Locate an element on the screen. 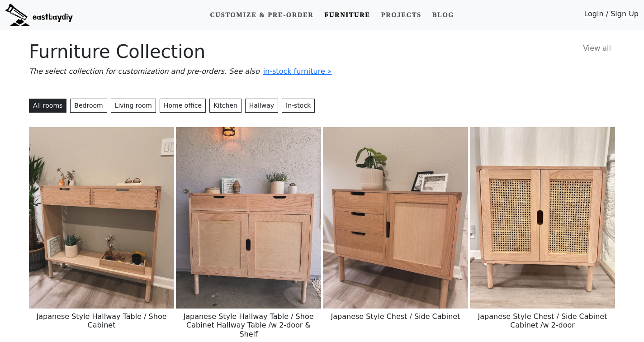 The width and height of the screenshot is (644, 342). button: Hallway is located at coordinates (261, 105).